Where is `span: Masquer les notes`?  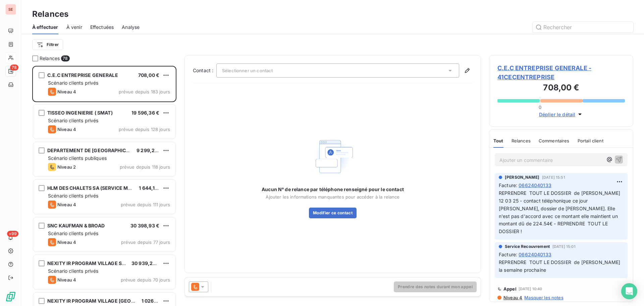 span: Masquer les notes is located at coordinates (544, 297).